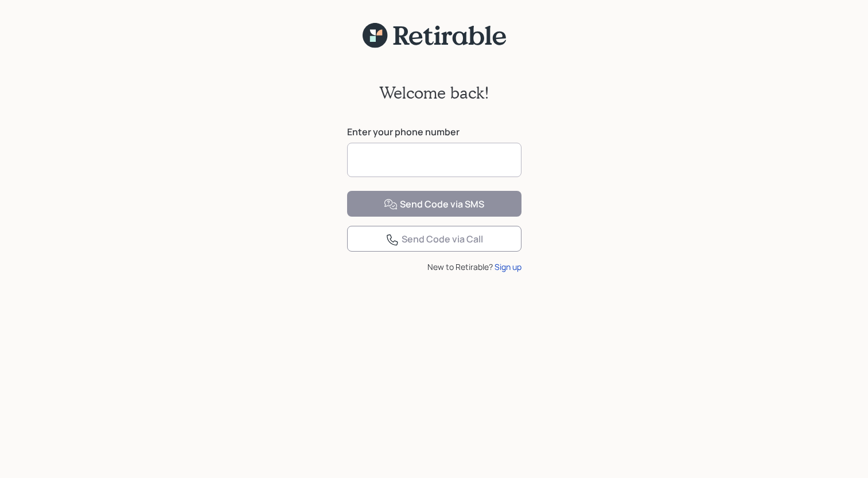 This screenshot has width=868, height=478. What do you see at coordinates (435, 239) in the screenshot?
I see `button: Send Code via Call` at bounding box center [435, 239].